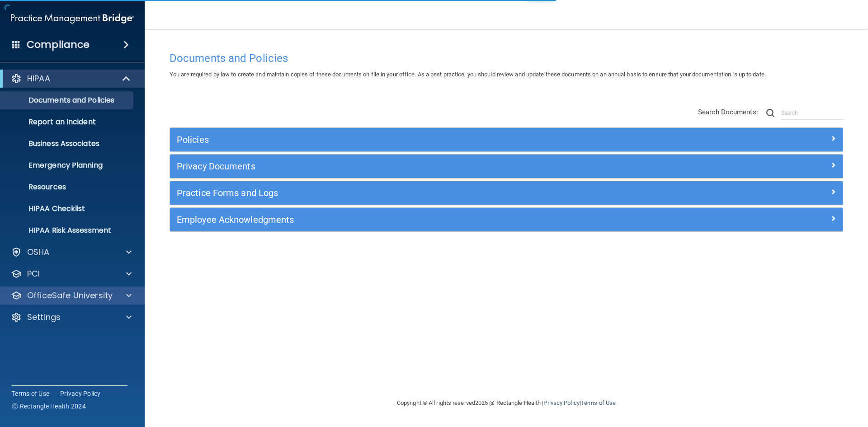 This screenshot has height=427, width=868. Describe the element at coordinates (71, 79) in the screenshot. I see `a: HIPAA` at that location.